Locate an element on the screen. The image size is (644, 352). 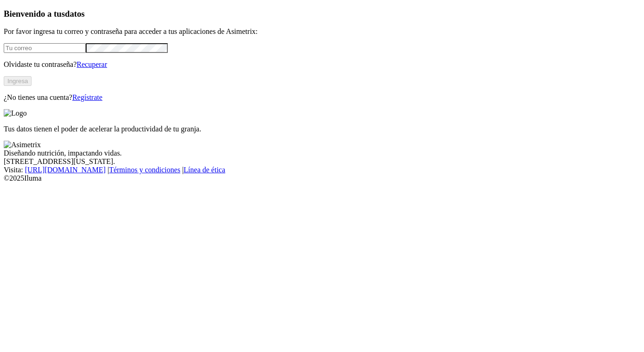
div: Diseñando nutrición, impactando vidas. is located at coordinates (322, 153).